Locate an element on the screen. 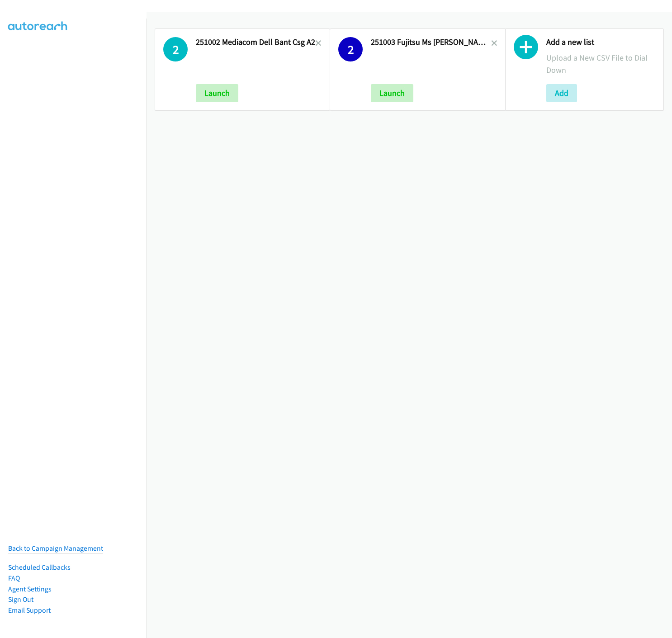 This screenshot has height=638, width=672. button: Add is located at coordinates (562, 94).